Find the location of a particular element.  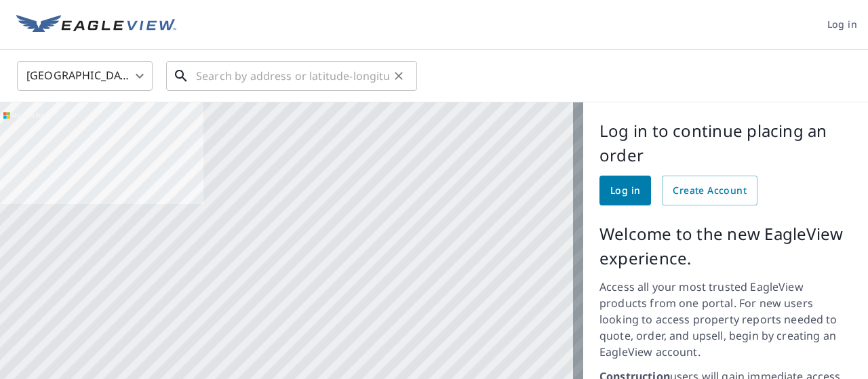

p: Log in to continue placing an order is located at coordinates (726, 143).